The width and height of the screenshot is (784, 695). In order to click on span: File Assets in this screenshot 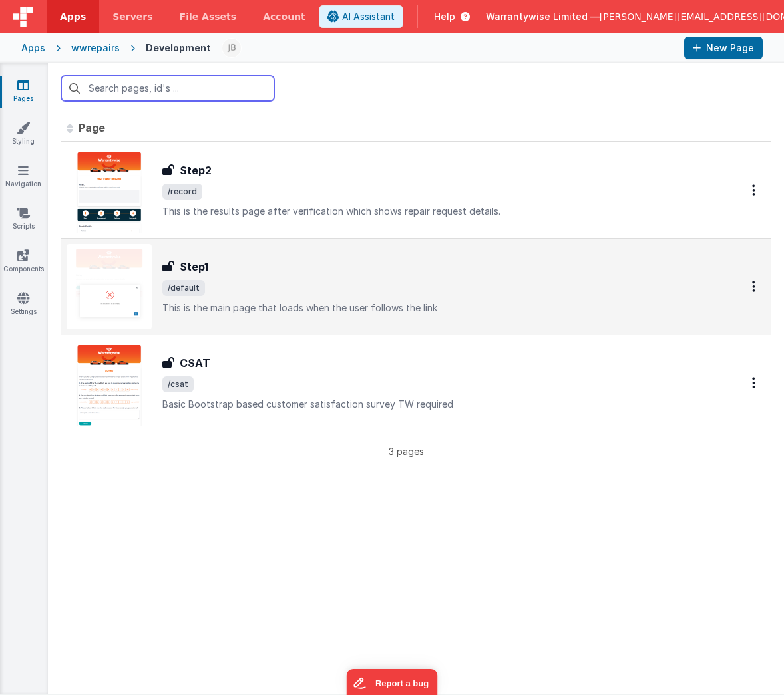, I will do `click(208, 17)`.